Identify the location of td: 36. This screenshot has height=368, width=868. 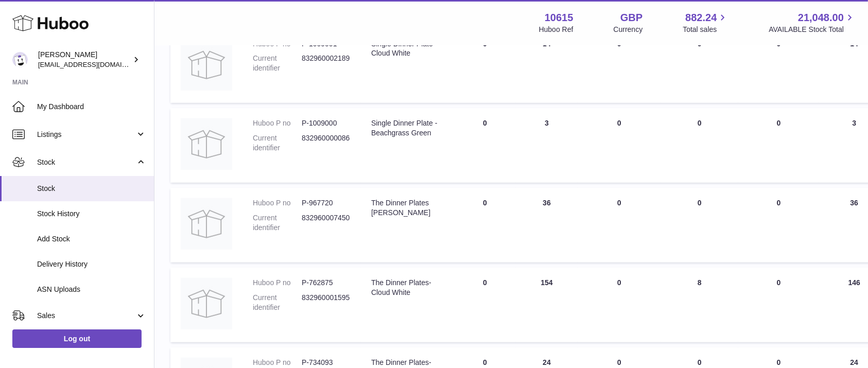
(546, 225).